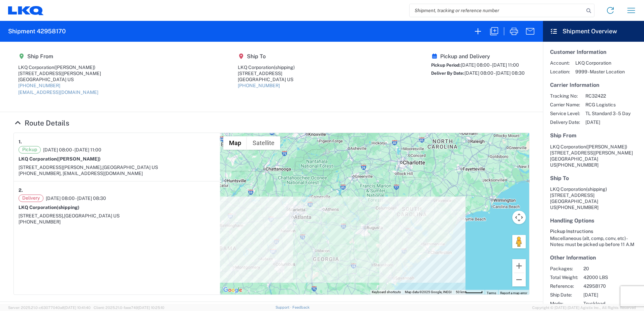  What do you see at coordinates (263, 143) in the screenshot?
I see `button: Show satellite imagery` at bounding box center [263, 143].